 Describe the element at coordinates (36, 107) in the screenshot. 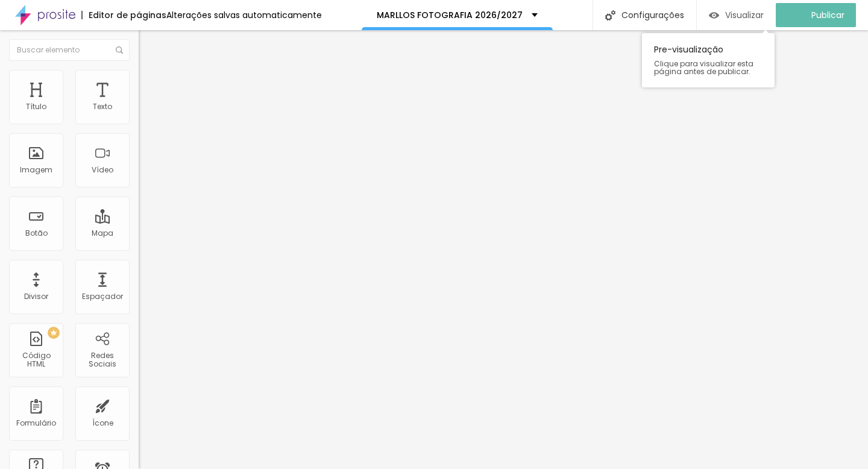

I see `div: Título` at that location.